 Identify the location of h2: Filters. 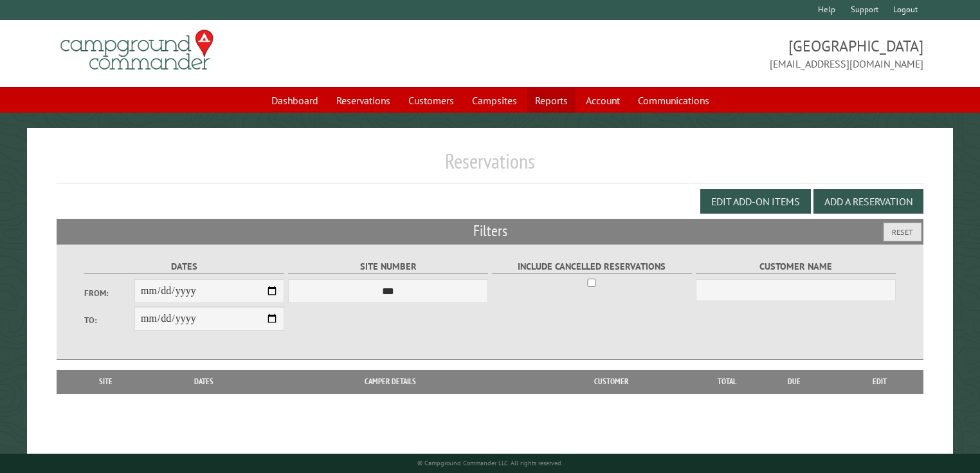
(490, 231).